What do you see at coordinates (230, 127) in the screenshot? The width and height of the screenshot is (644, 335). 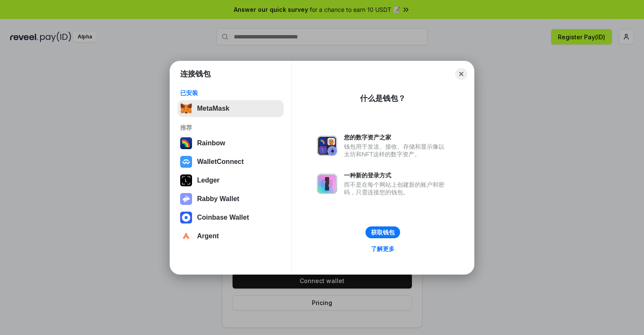 I see `div: 推荐` at bounding box center [230, 127].